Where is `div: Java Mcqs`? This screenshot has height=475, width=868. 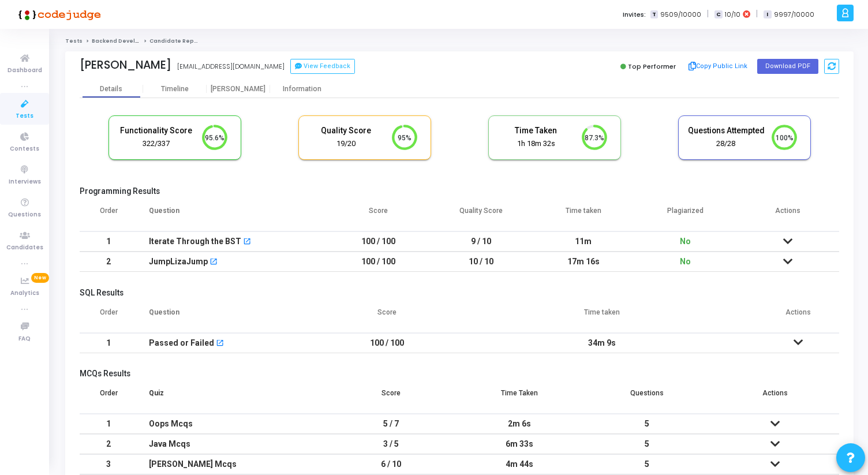
div: Java Mcqs is located at coordinates (232, 444).